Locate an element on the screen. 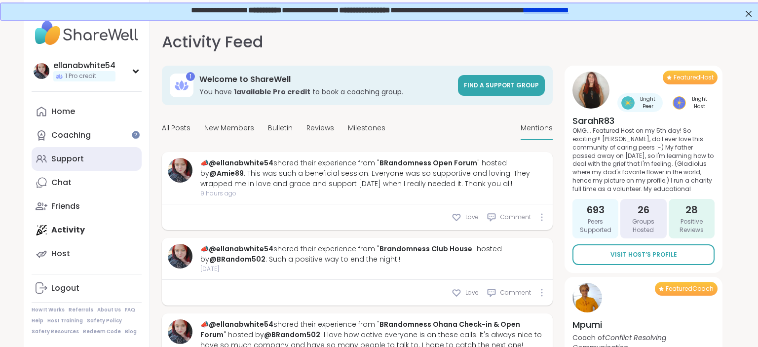  span: Featured Host is located at coordinates (694, 78).